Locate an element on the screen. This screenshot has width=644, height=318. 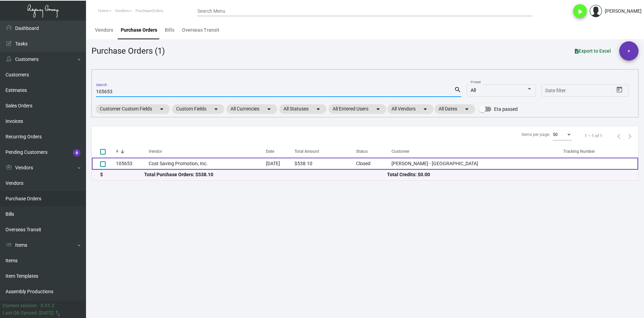
td: Cost Saving Promotion, Inc. is located at coordinates (207, 163).